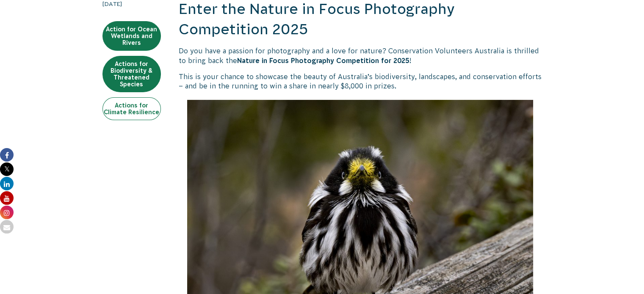  I want to click on a: Actions for Climate Resilience, so click(132, 109).